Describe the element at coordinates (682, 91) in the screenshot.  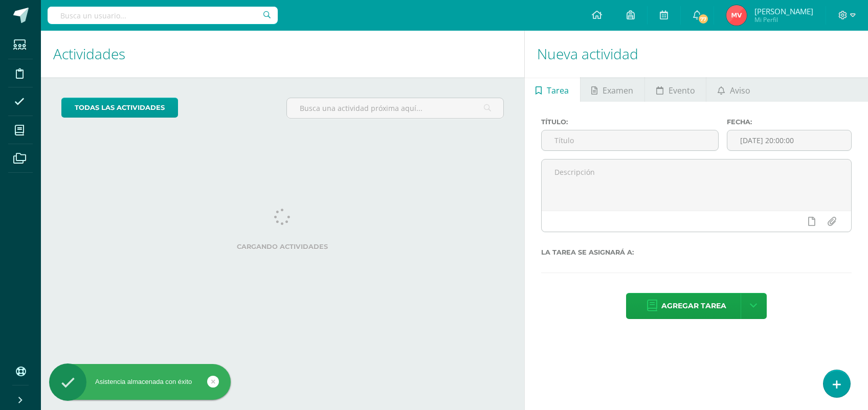
I see `span: Evento` at that location.